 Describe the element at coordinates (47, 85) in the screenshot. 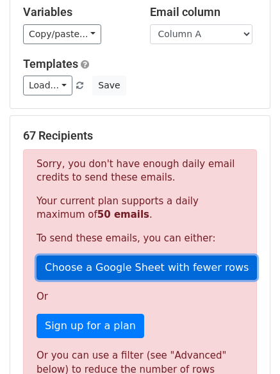

I see `a: Load...` at that location.